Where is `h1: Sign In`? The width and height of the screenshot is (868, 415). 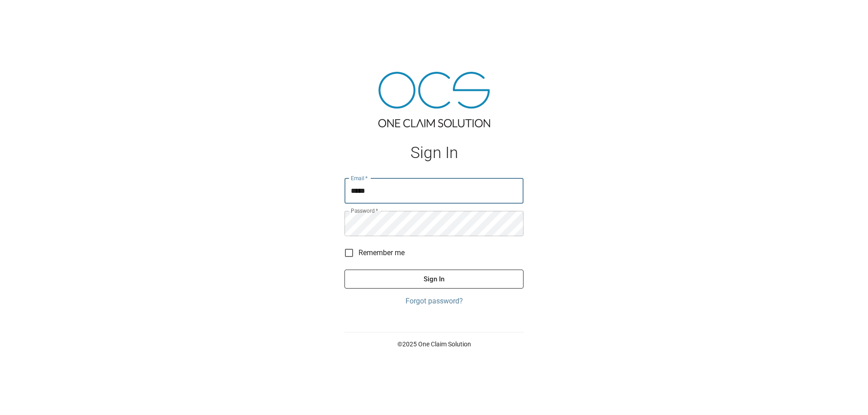 h1: Sign In is located at coordinates (434, 153).